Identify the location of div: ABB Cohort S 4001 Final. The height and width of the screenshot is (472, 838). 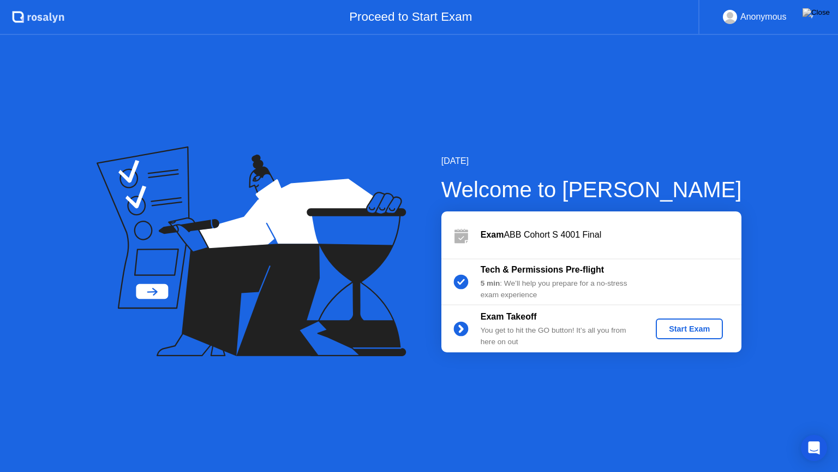
(611, 235).